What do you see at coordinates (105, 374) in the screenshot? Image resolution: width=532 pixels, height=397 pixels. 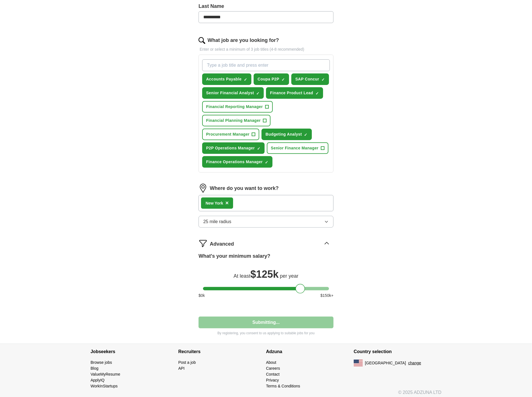 I see `a: ValueMyResume` at bounding box center [105, 374].